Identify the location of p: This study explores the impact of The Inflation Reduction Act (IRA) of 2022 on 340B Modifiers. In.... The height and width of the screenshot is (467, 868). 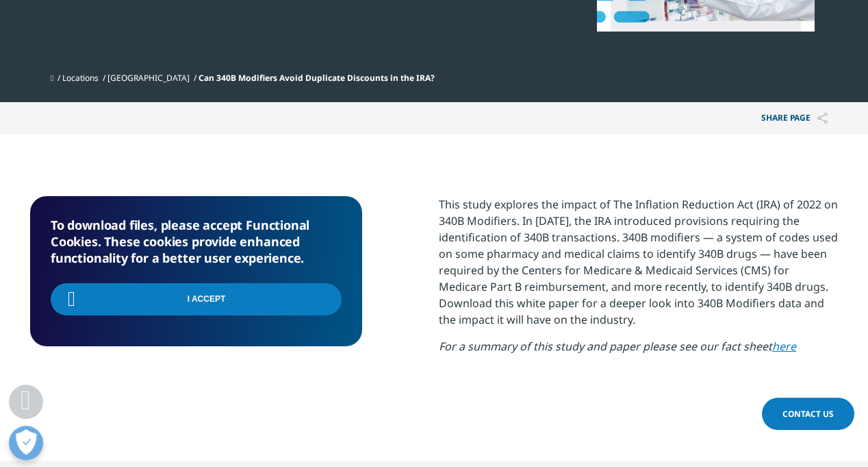
(638, 266).